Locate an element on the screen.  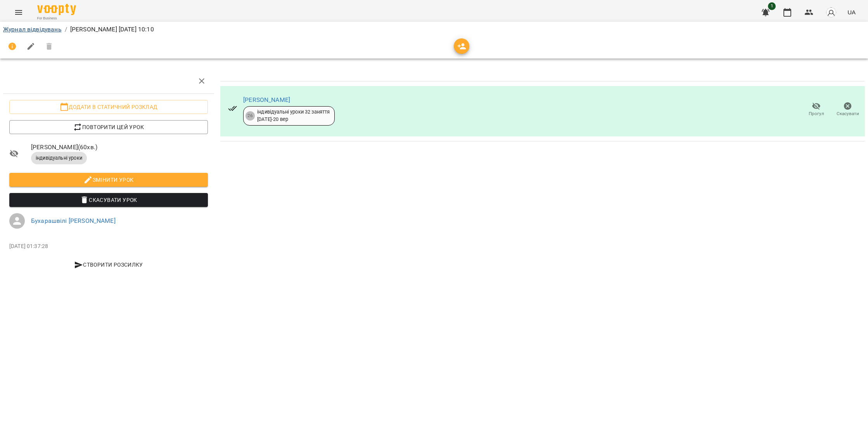
span: Додати в статичний розклад is located at coordinates (108, 107).